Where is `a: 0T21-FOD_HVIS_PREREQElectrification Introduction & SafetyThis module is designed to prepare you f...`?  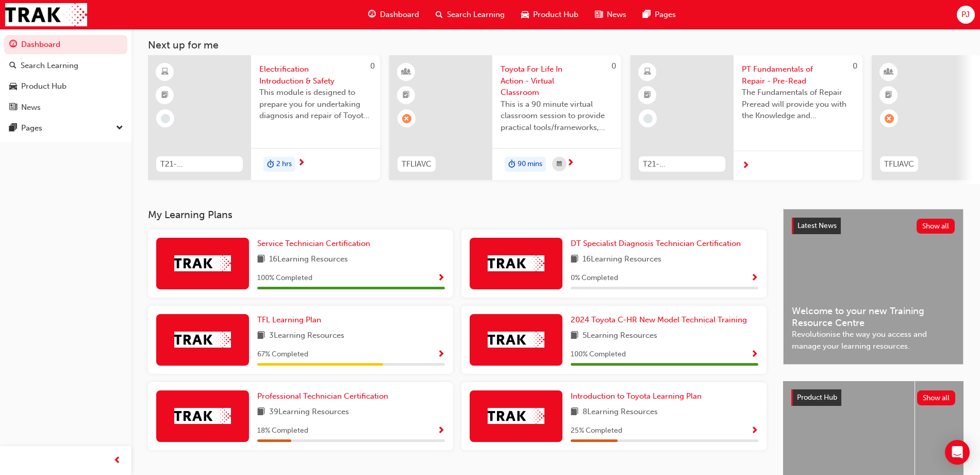
a: 0T21-FOD_HVIS_PREREQElectrification Introduction & SafetyThis module is designed to prepare you f... is located at coordinates (264, 117).